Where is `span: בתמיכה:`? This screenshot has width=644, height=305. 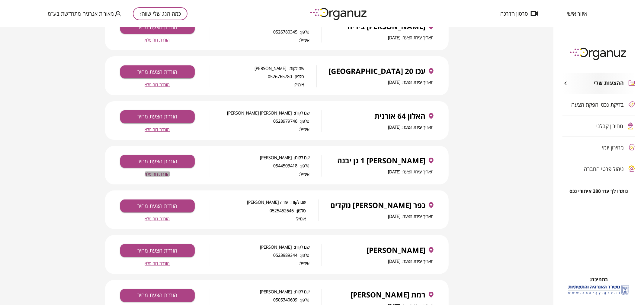 span: בתמיכה: is located at coordinates (599, 279).